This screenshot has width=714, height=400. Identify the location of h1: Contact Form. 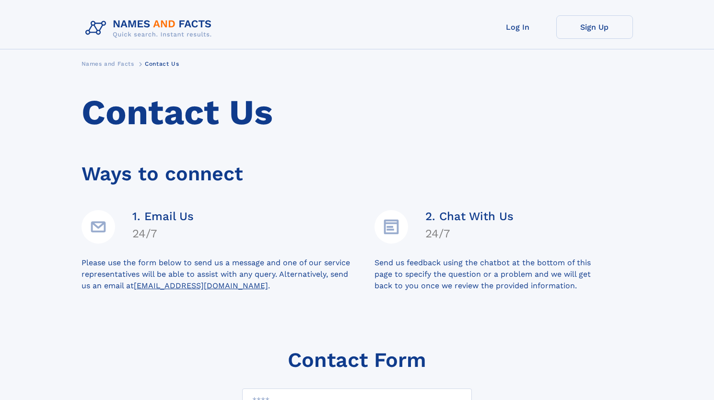
(357, 360).